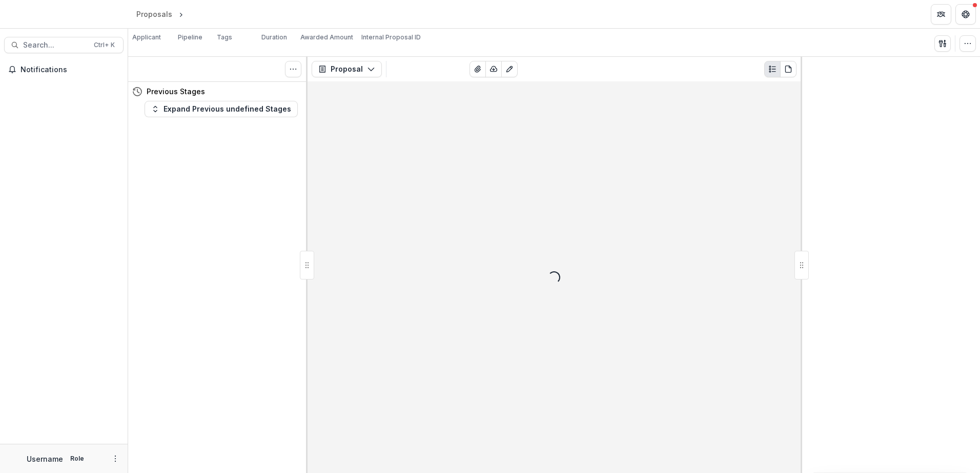  I want to click on span: Search..., so click(56, 45).